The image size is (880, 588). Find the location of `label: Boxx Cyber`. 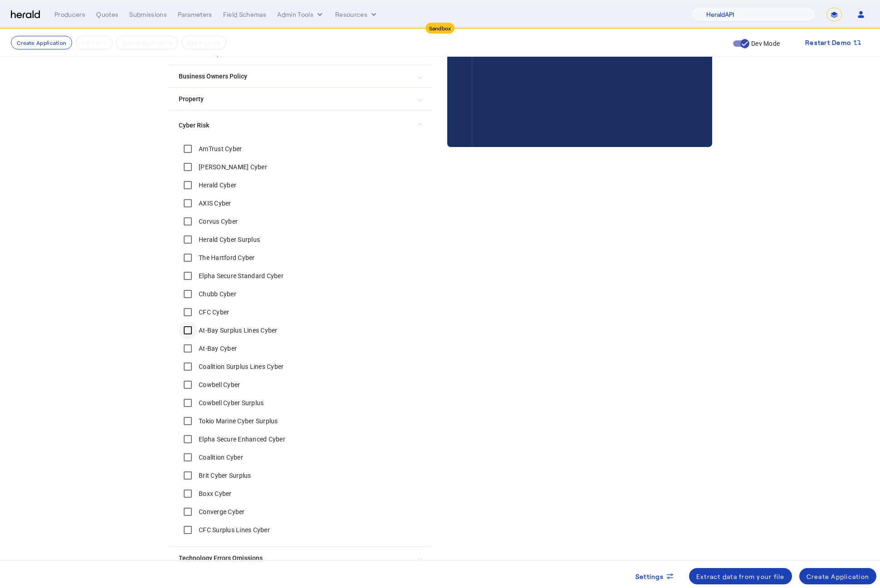

label: Boxx Cyber is located at coordinates (214, 493).